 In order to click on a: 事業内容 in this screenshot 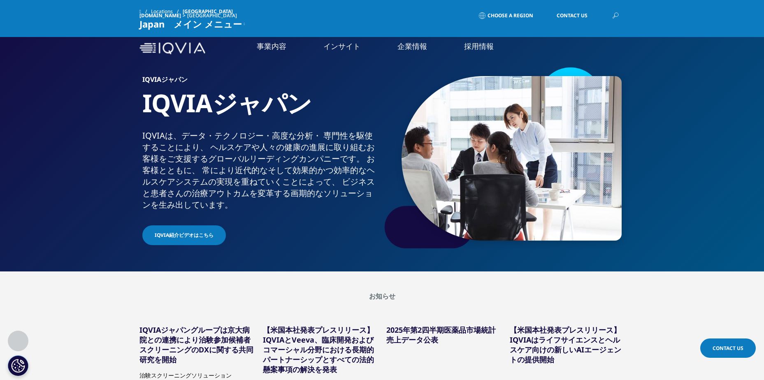, I will do `click(272, 46)`.